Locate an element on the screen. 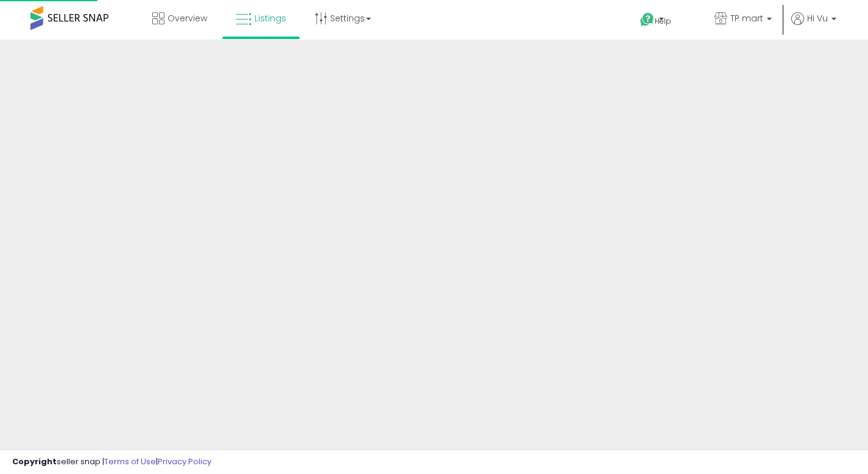 This screenshot has height=474, width=868. a: Hi Vu is located at coordinates (813, 26).